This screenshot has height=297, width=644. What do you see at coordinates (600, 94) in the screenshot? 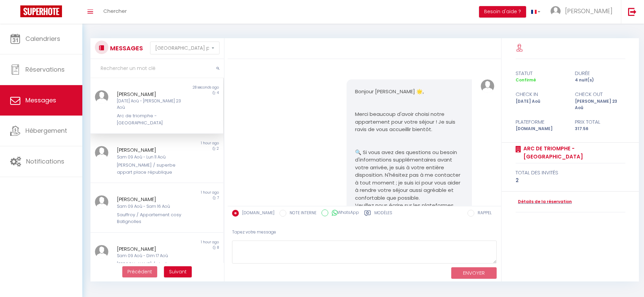
I see `div: check out` at bounding box center [600, 94].